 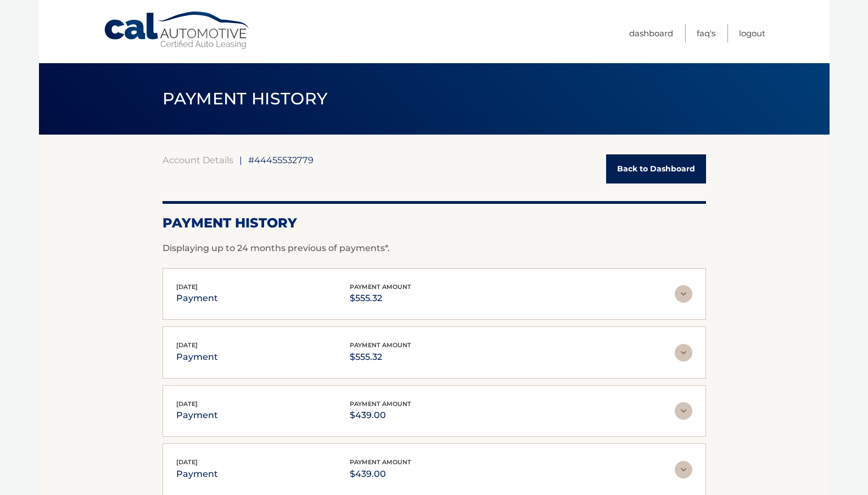 What do you see at coordinates (281, 159) in the screenshot?
I see `span: #44455532779` at bounding box center [281, 159].